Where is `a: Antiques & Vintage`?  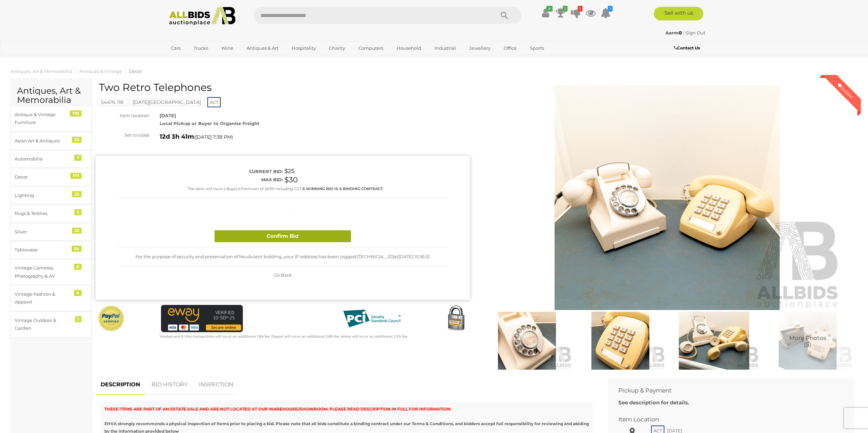
a: Antiques & Vintage is located at coordinates (100, 71).